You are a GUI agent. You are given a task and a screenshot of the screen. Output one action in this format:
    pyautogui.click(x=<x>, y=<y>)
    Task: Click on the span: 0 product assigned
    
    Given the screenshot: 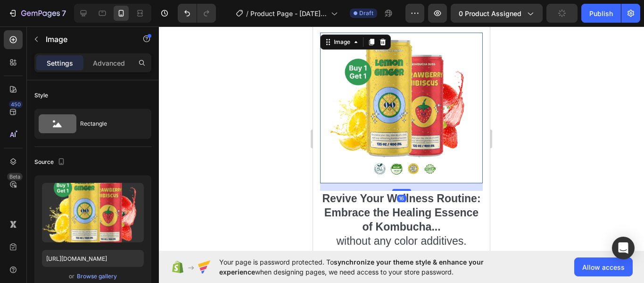 What is the action you would take?
    pyautogui.click(x=490, y=13)
    